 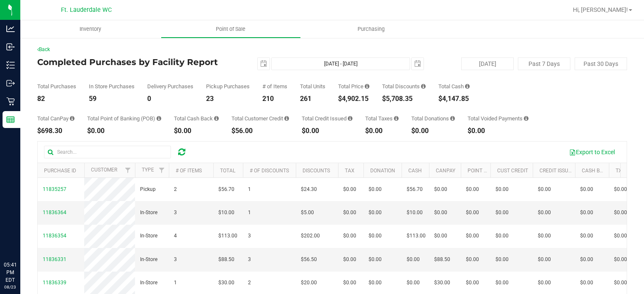 I want to click on button: Past 7 Days, so click(x=544, y=64).